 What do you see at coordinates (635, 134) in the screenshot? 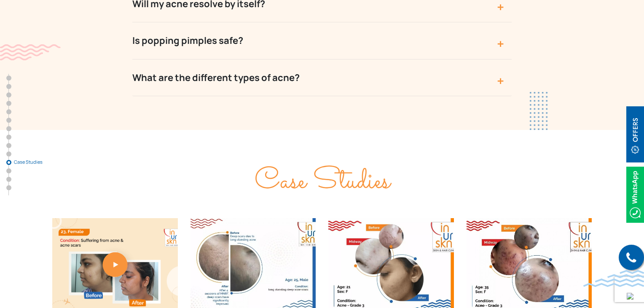
I see `img: offerBt` at bounding box center [635, 134].